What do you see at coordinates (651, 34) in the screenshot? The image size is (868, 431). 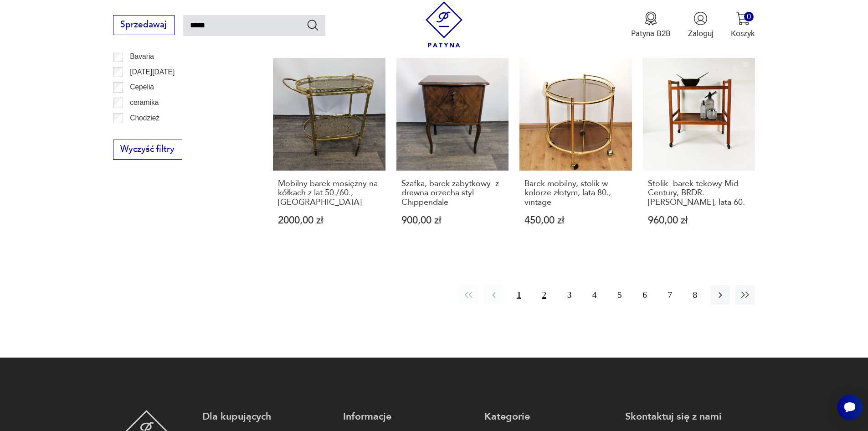 I see `p: Patyna B2B` at bounding box center [651, 34].